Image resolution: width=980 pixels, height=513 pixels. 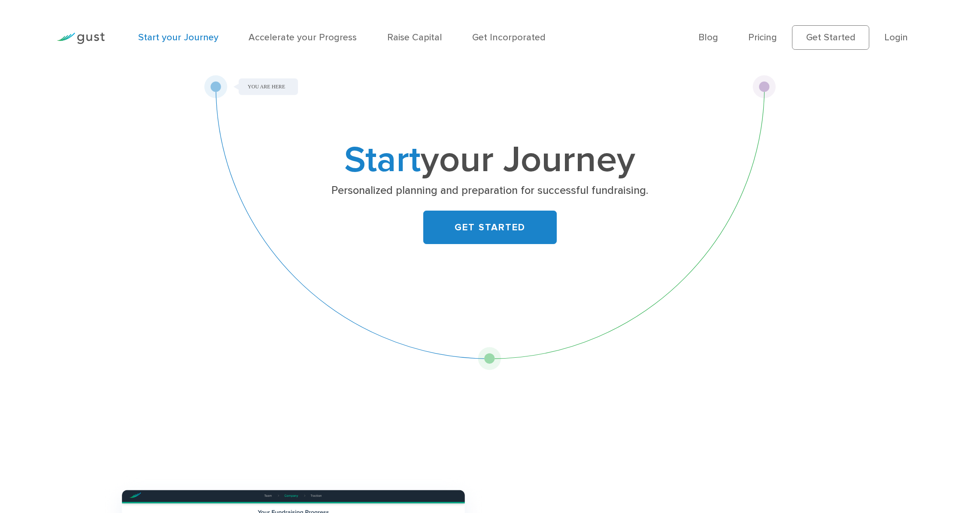 What do you see at coordinates (383, 160) in the screenshot?
I see `span: Start` at bounding box center [383, 160].